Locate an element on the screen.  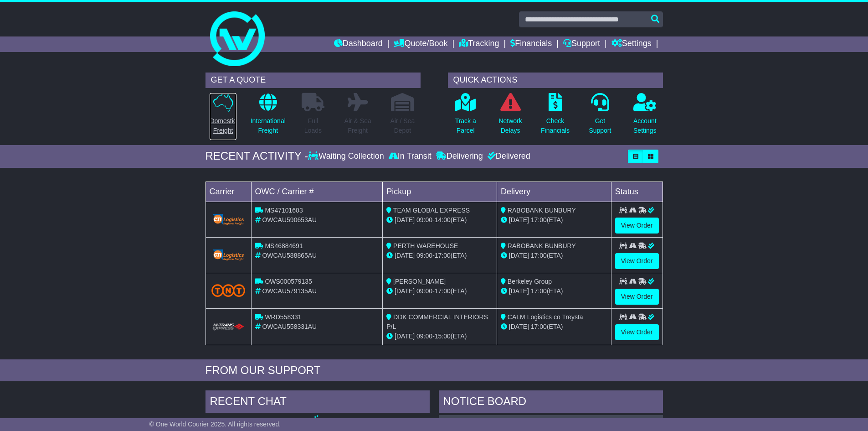
div: RECENT CHAT is located at coordinates (318, 403).